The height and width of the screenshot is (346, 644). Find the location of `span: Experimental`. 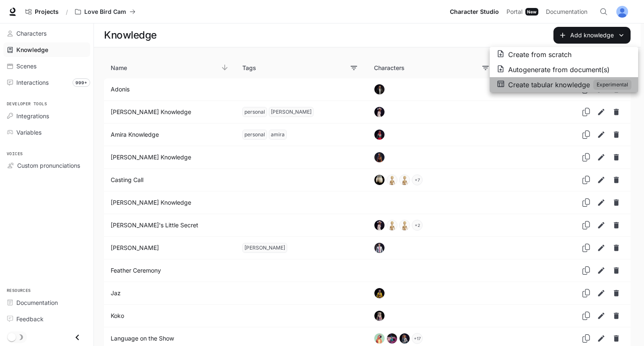

span: Experimental is located at coordinates (612, 85).